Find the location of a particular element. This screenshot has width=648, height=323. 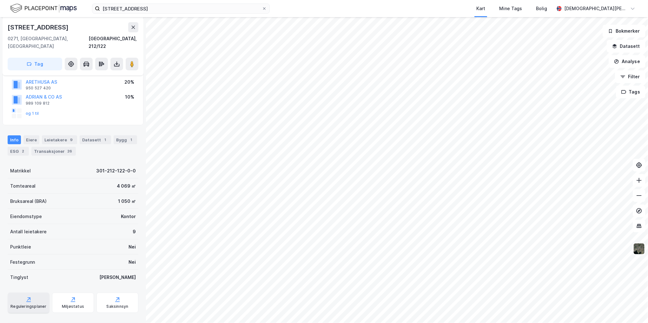

div: Bruksareal (BRA) is located at coordinates (28, 201).